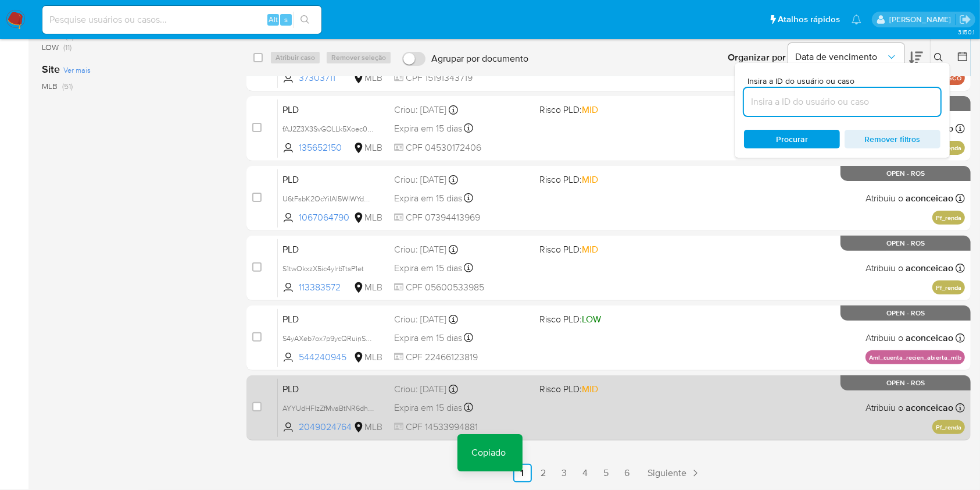  Describe the element at coordinates (182, 19) in the screenshot. I see `input: Pesquise usuários ou casos...` at that location.